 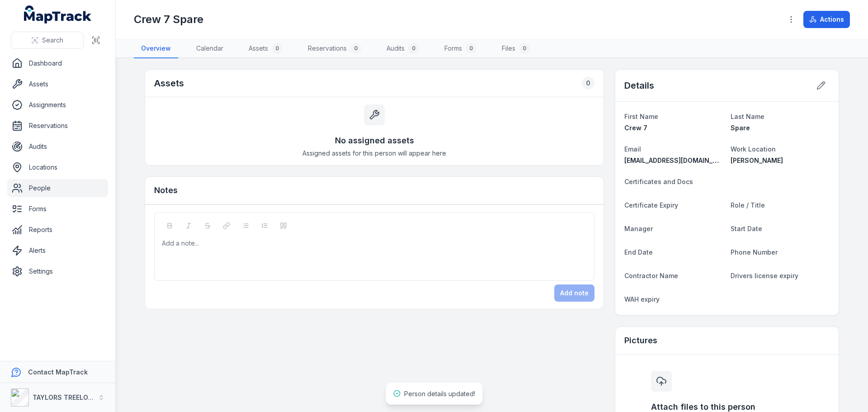 I want to click on span: Last Name, so click(x=747, y=116).